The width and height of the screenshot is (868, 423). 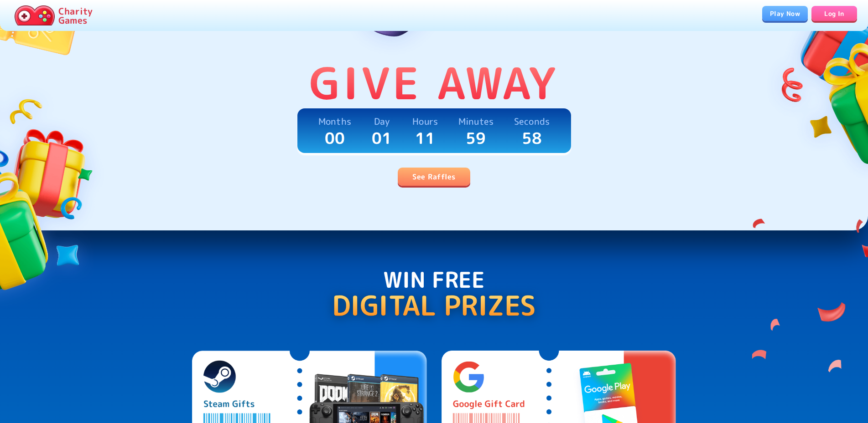 I want to click on p: 01, so click(x=381, y=138).